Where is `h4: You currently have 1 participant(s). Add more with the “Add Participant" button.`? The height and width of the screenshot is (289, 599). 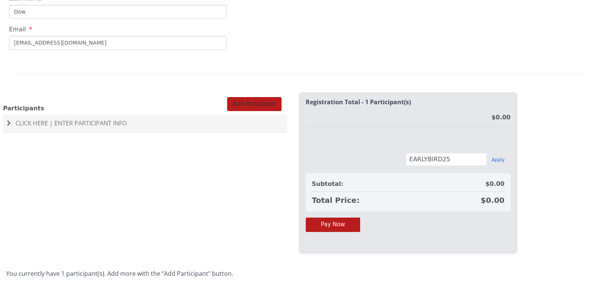 h4: You currently have 1 participant(s). Add more with the “Add Participant" button. is located at coordinates (299, 274).